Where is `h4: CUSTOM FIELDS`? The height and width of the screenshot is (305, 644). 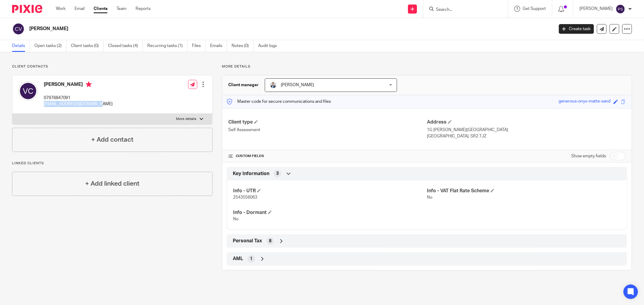 h4: CUSTOM FIELDS is located at coordinates (328, 156).